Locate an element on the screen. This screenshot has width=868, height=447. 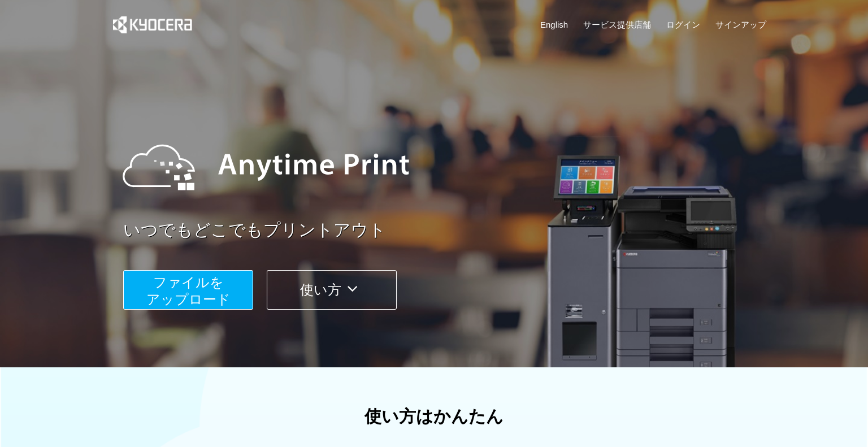
a: サービス提供店舗 is located at coordinates (617, 24).